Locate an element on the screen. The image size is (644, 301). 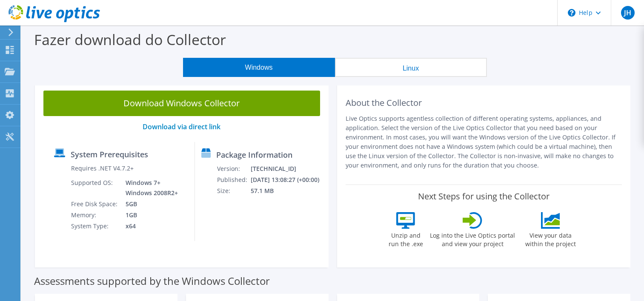
svg: \n is located at coordinates (571, 13).